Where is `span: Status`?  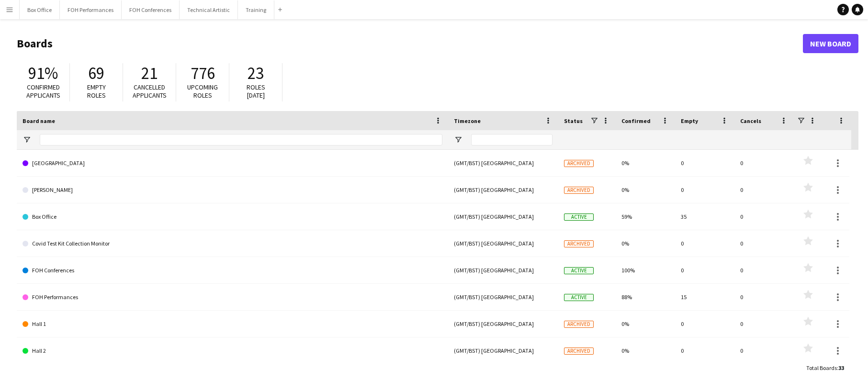 span: Status is located at coordinates (573, 120).